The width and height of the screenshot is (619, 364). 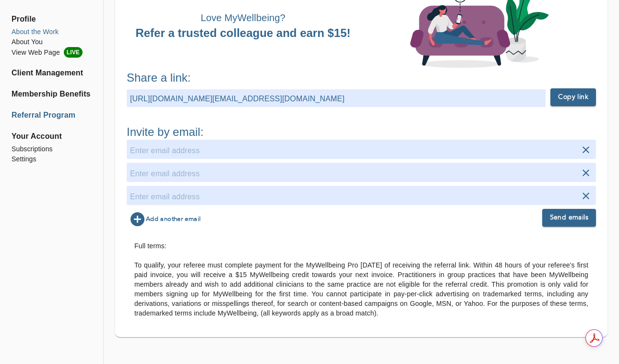 What do you see at coordinates (51, 73) in the screenshot?
I see `a: Client Management` at bounding box center [51, 73].